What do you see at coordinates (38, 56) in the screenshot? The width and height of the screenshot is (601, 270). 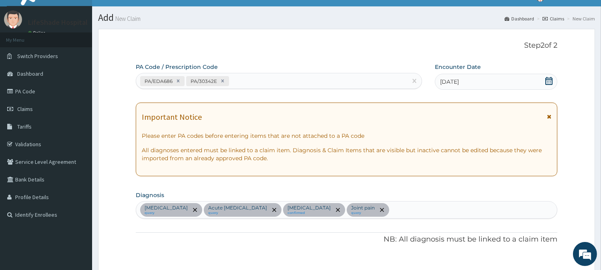 I see `span: Switch Providers` at bounding box center [38, 56].